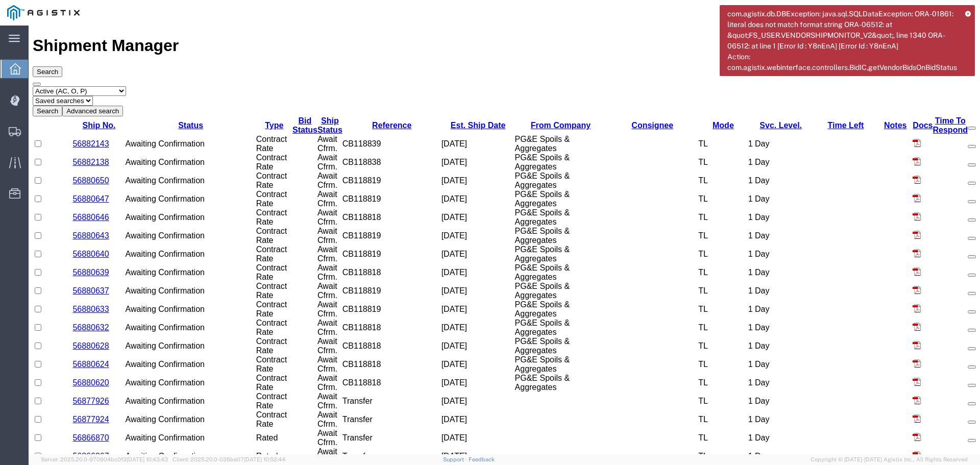  I want to click on button: Advanced search, so click(64, 85).